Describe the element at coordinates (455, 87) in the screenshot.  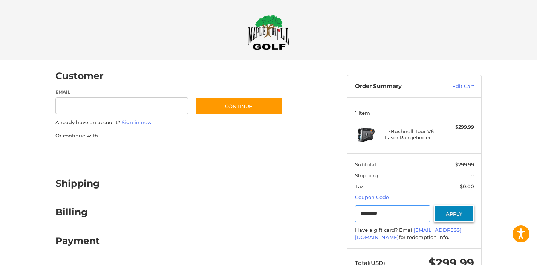
I see `a: Edit Cart` at that location.